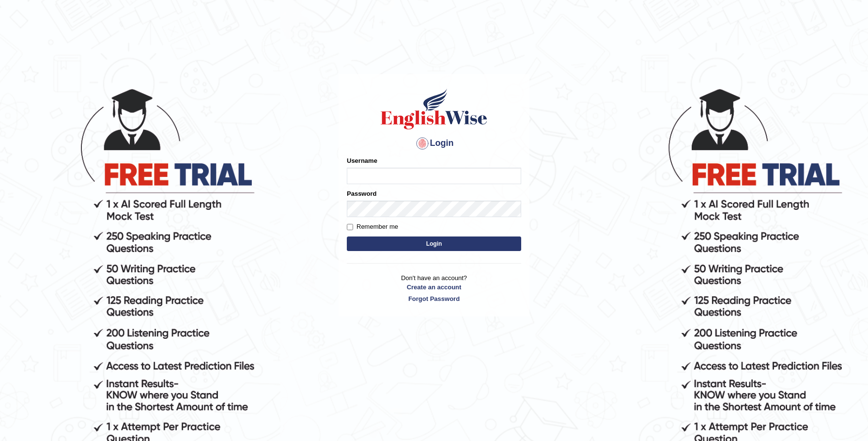 This screenshot has width=868, height=441. What do you see at coordinates (434, 298) in the screenshot?
I see `a: Forgot Password` at bounding box center [434, 298].